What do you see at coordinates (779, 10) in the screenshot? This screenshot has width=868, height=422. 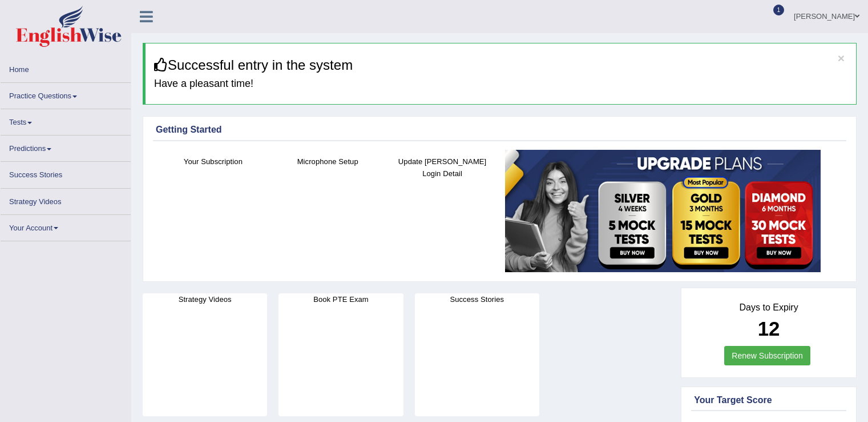 I see `span: 1` at bounding box center [779, 10].